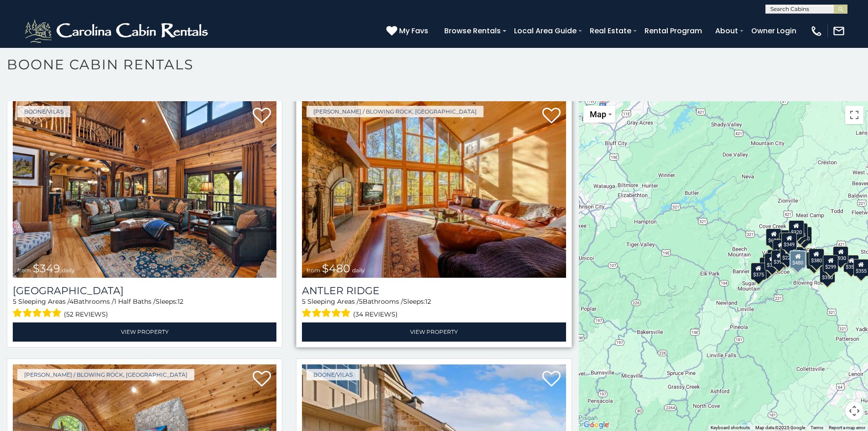  I want to click on div: $299, so click(831, 263).